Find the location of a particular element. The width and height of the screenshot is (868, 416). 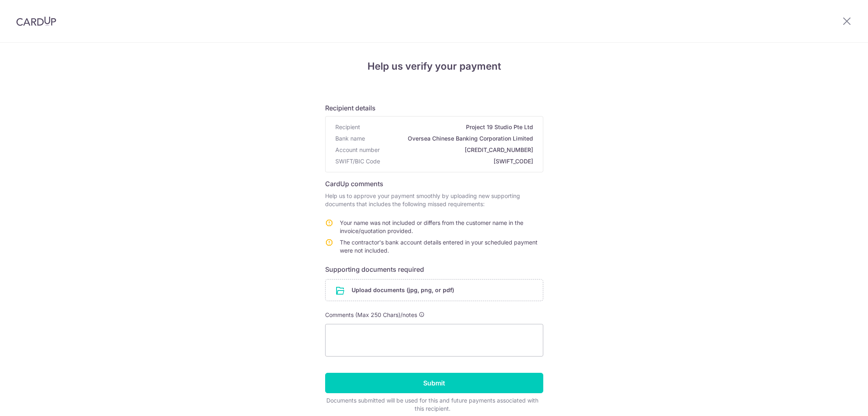

span: Account number is located at coordinates (357, 150).